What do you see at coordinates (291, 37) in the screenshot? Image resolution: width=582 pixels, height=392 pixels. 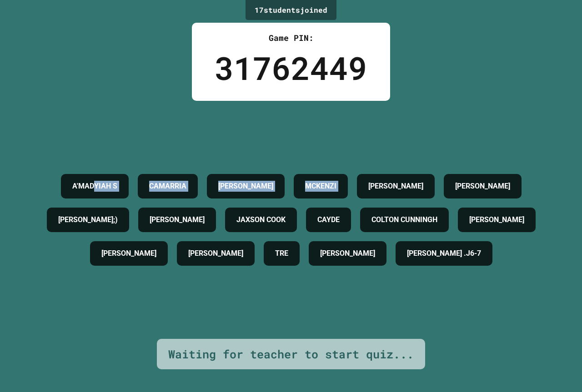 I see `div: Game PIN:` at bounding box center [291, 37].